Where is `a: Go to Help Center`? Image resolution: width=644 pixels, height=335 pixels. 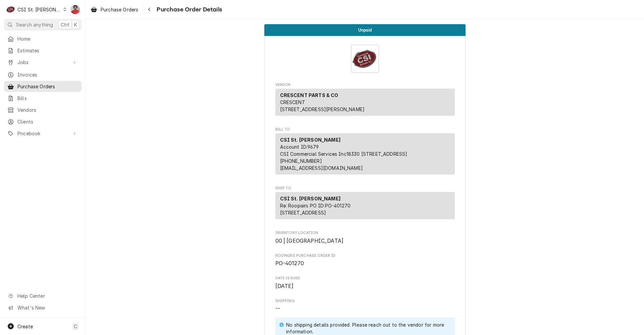
a: Go to Help Center is located at coordinates (43, 296).